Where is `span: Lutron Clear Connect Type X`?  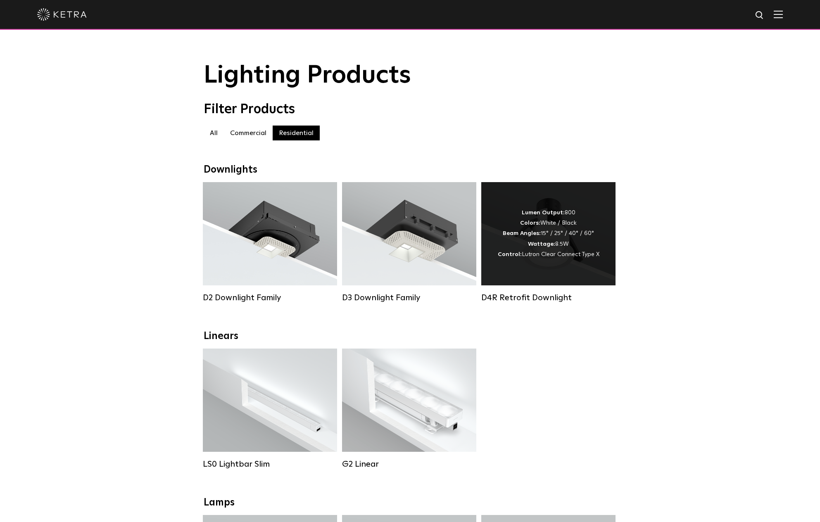 span: Lutron Clear Connect Type X is located at coordinates (561, 254).